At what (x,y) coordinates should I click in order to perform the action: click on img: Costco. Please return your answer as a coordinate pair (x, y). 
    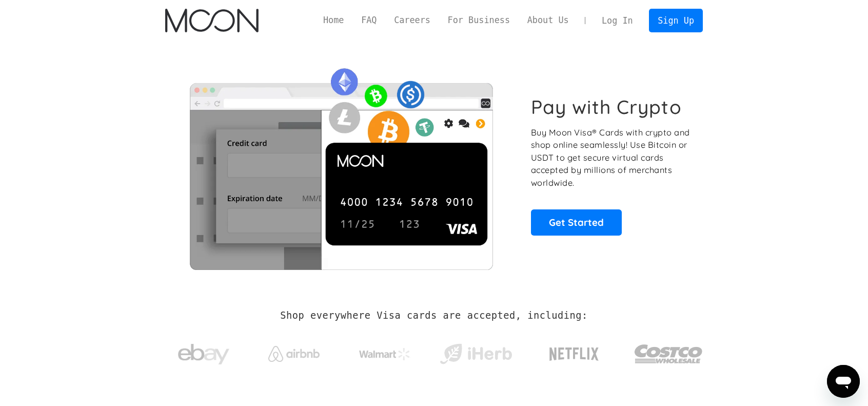
    Looking at the image, I should click on (669, 354).